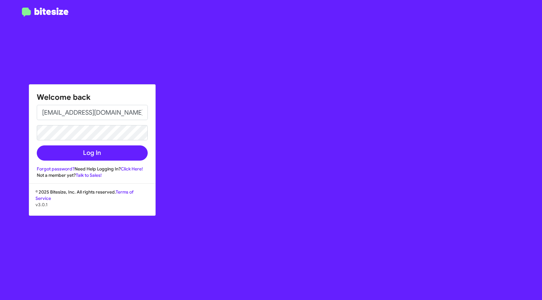 This screenshot has height=300, width=542. I want to click on button: Log In, so click(92, 153).